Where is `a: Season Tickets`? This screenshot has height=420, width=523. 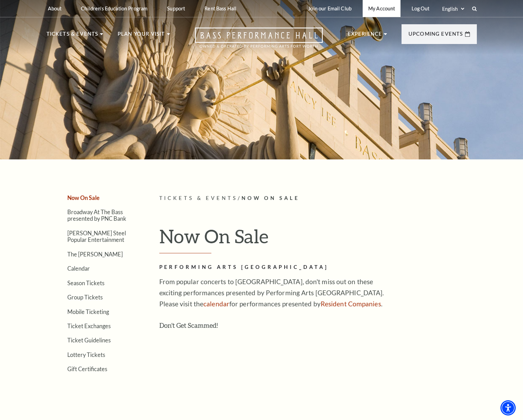
a: Season Tickets is located at coordinates (86, 283).